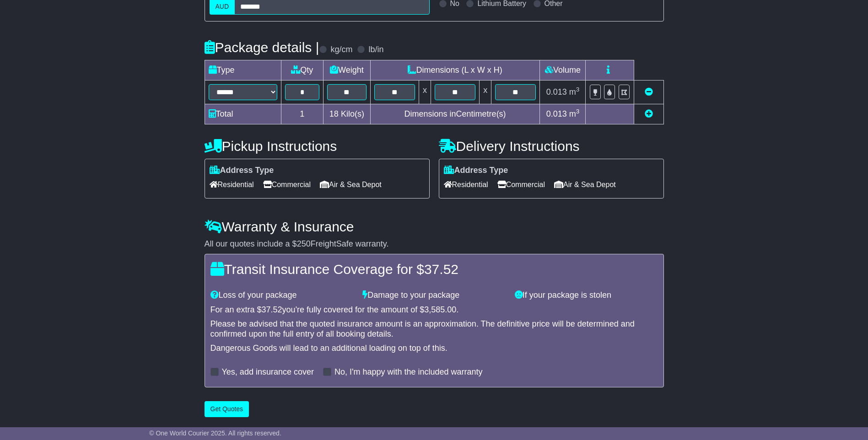  What do you see at coordinates (215, 433) in the screenshot?
I see `span: © One World Courier 2025. All rights reserved.` at bounding box center [215, 433].